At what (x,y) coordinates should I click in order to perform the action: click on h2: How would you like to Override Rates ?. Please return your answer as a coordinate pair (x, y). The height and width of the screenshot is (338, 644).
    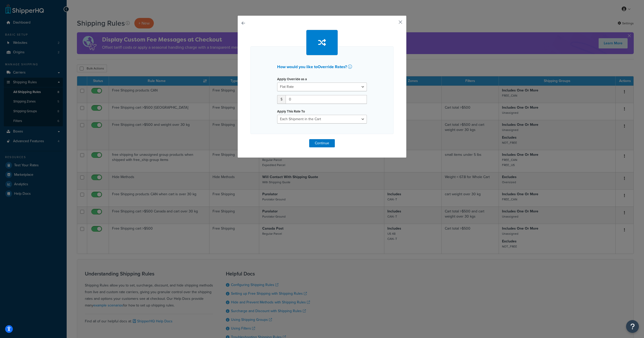
    Looking at the image, I should click on (322, 67).